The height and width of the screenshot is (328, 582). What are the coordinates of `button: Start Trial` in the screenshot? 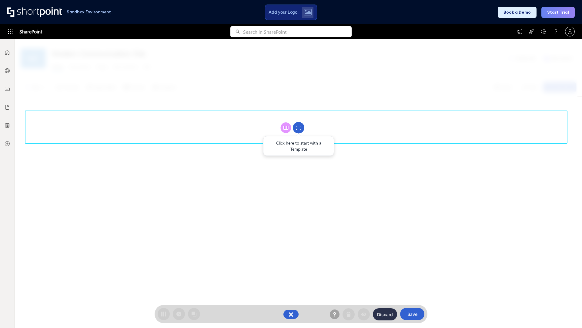 It's located at (558, 12).